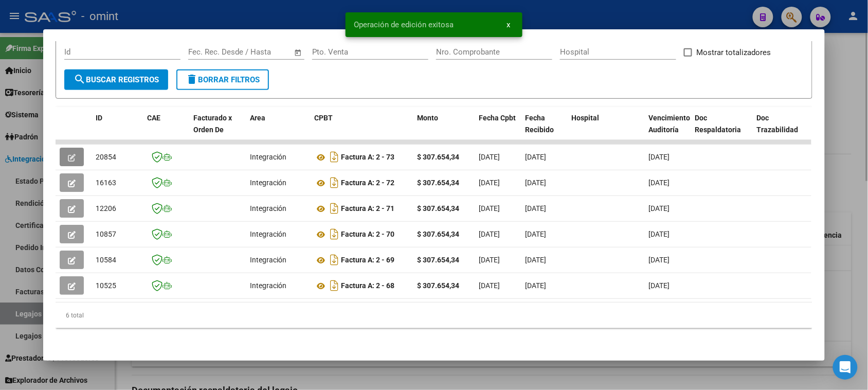  I want to click on span: Area, so click(258, 118).